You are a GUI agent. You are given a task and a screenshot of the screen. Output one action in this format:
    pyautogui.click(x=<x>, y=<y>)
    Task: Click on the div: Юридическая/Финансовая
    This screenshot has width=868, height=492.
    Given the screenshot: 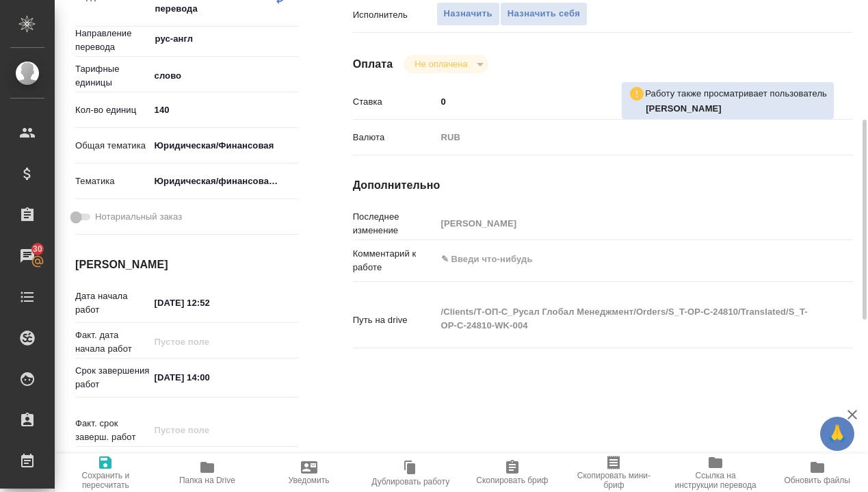 What is the action you would take?
    pyautogui.click(x=224, y=146)
    